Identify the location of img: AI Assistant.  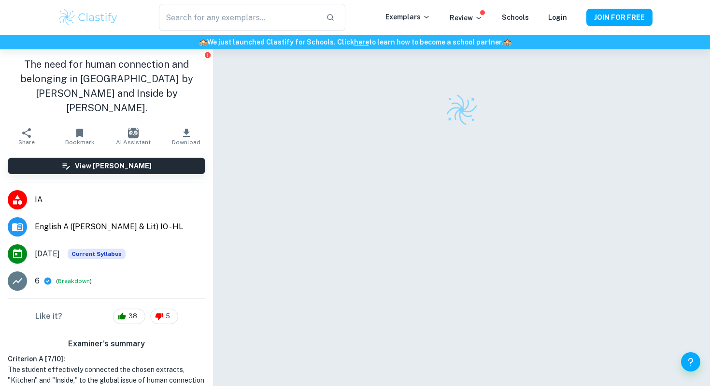
(133, 133).